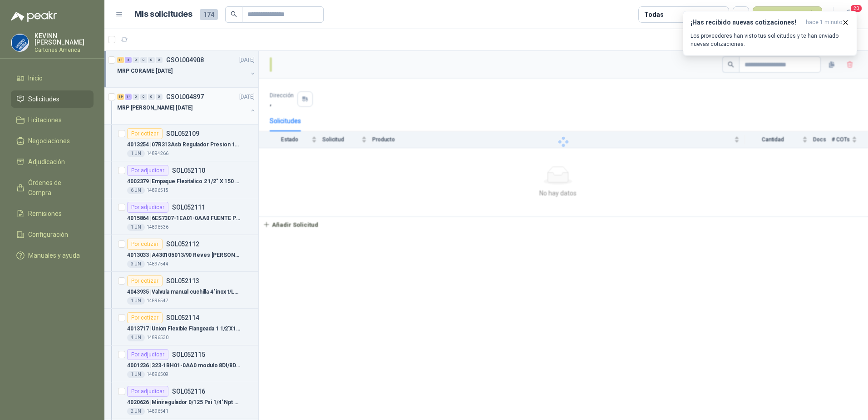  Describe the element at coordinates (183, 365) in the screenshot. I see `p: 4001236 | 323-1BH01-0AA0 modulo 8DI/8DO *24 VDC` at that location.